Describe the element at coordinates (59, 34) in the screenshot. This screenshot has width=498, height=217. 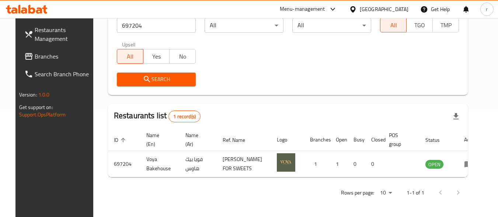
I see `a: Restaurants Management` at that location.